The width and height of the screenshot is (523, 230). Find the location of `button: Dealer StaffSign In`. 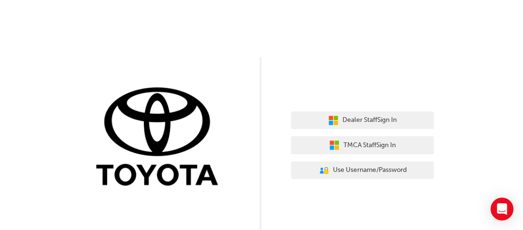

button: Dealer StaffSign In is located at coordinates (363, 121).